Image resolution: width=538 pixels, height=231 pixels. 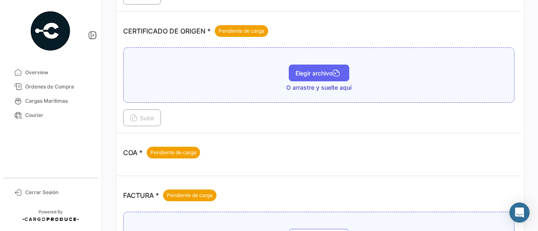 I want to click on img: powered-by.png, so click(x=50, y=31).